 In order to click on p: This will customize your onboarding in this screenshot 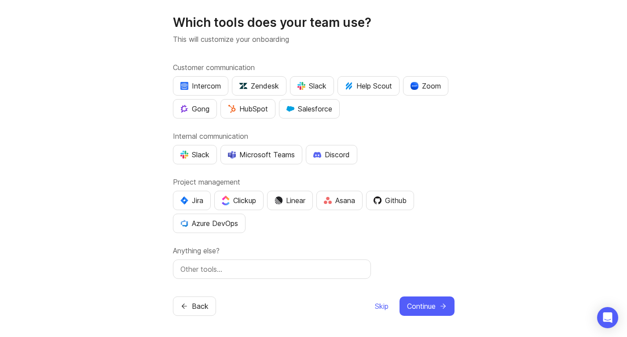, I will do `click(314, 39)`.